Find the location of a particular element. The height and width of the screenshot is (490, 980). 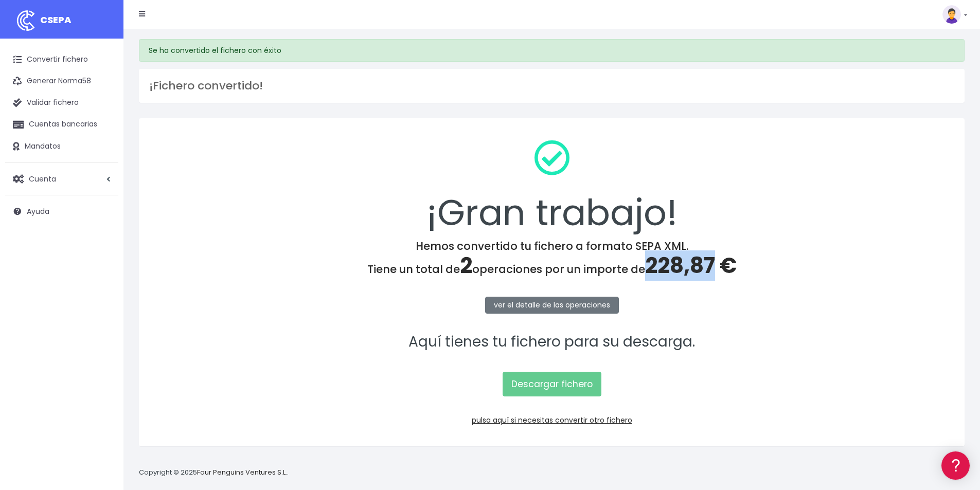

div: Facturación is located at coordinates (103, 209).